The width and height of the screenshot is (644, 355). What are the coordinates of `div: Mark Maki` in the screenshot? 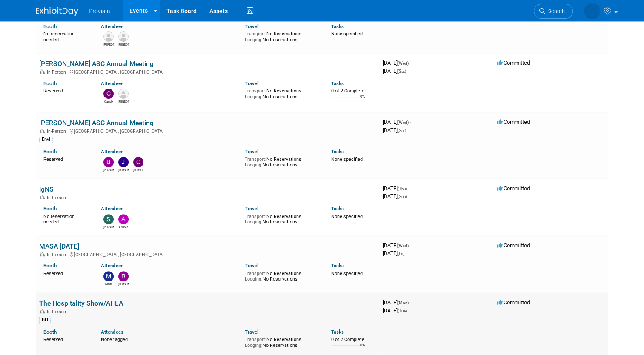 It's located at (108, 284).